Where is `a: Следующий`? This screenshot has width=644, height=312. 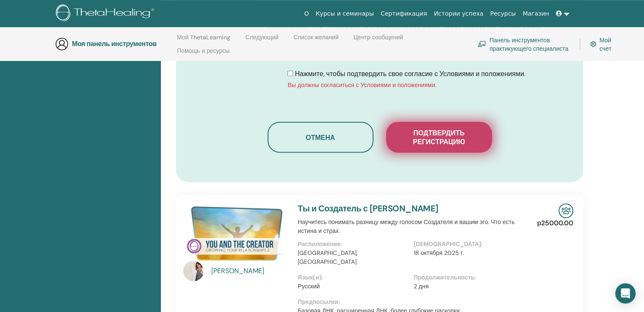
a: Следующий is located at coordinates (261, 41).